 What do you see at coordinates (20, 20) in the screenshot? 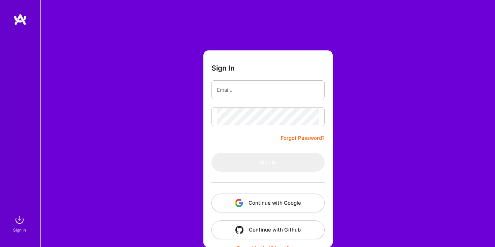
I see `img: logo` at bounding box center [20, 20].